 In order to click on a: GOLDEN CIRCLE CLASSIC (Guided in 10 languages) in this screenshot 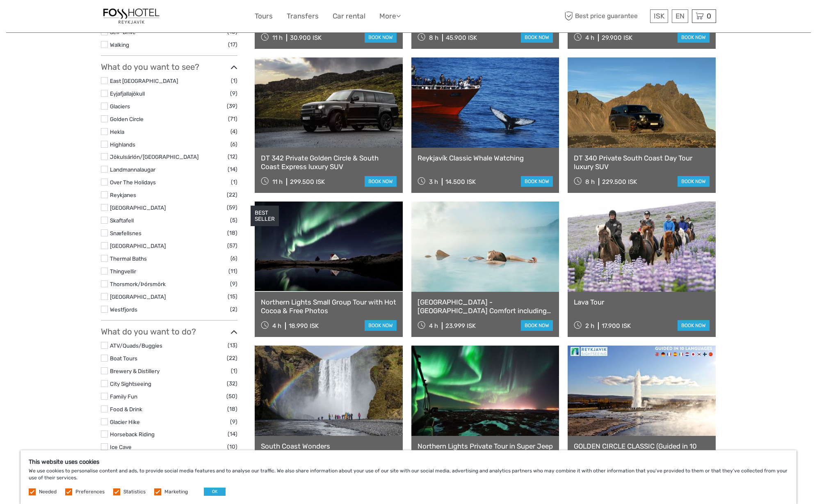, I will do `click(641, 450)`.